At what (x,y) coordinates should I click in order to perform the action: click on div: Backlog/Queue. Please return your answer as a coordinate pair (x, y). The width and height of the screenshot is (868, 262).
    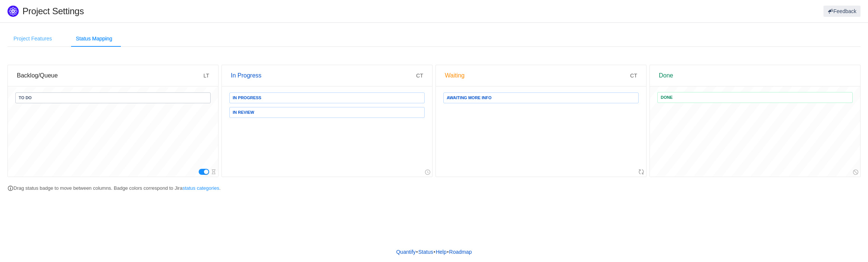
    Looking at the image, I should click on (110, 75).